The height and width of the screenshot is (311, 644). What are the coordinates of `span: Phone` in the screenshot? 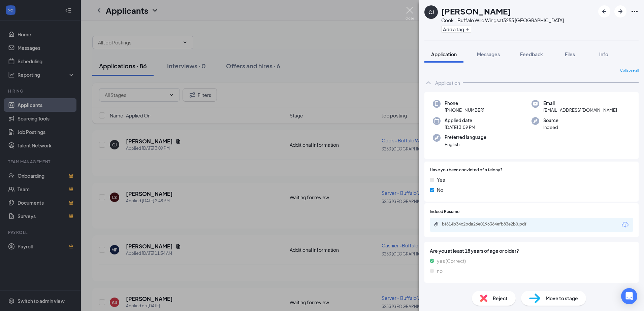 It's located at (464, 103).